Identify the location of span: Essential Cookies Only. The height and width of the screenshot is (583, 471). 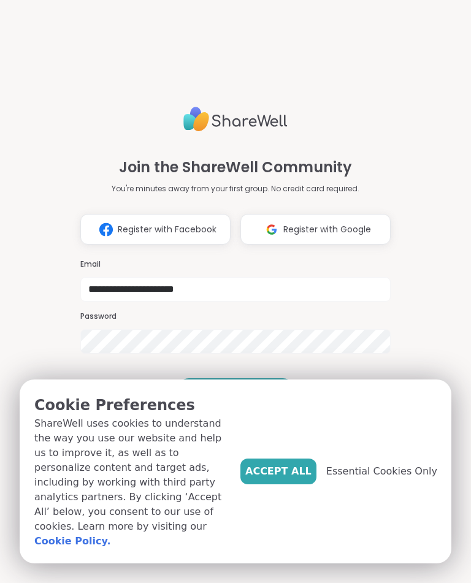
(381, 471).